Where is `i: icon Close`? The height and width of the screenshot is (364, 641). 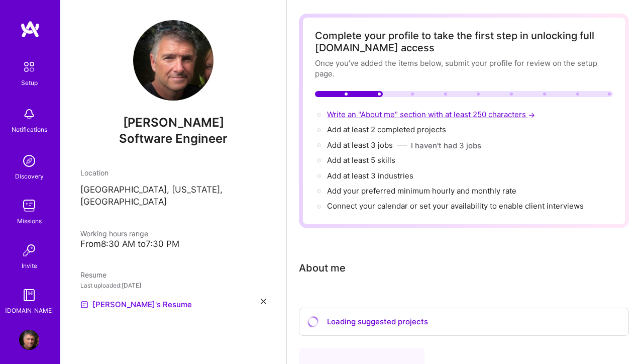 i: icon Close is located at coordinates (264, 301).